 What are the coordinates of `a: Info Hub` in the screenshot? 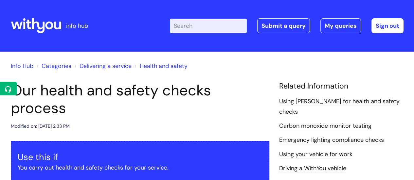 It's located at (22, 66).